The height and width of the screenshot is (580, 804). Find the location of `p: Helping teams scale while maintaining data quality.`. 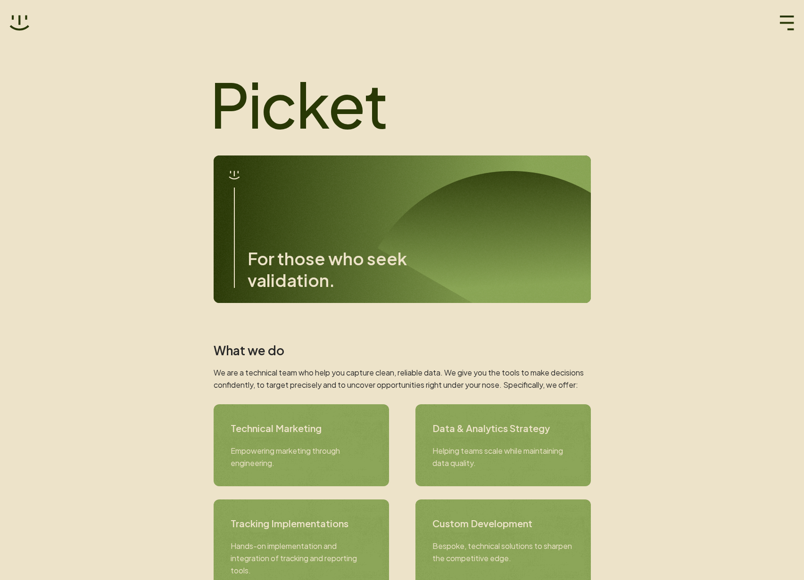

p: Helping teams scale while maintaining data quality. is located at coordinates (503, 457).